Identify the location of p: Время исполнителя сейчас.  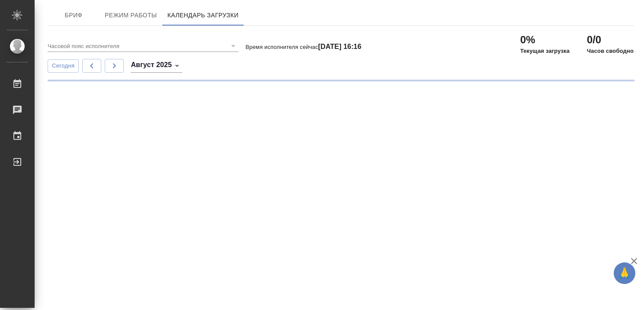
(303, 47).